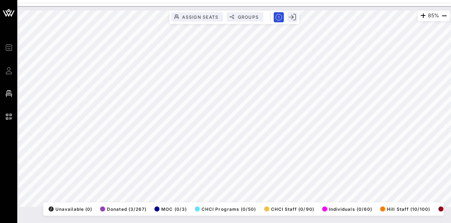 The image size is (451, 223). What do you see at coordinates (123, 209) in the screenshot?
I see `span: Donated (3/267)` at bounding box center [123, 209].